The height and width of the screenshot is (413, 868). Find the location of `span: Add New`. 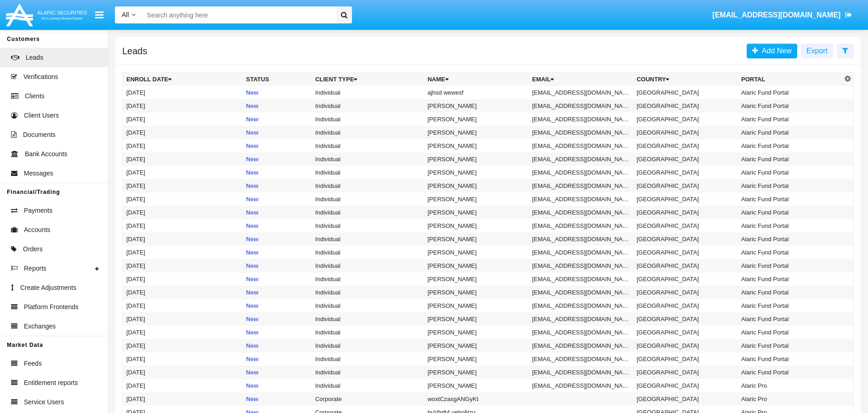

span: Add New is located at coordinates (774, 50).